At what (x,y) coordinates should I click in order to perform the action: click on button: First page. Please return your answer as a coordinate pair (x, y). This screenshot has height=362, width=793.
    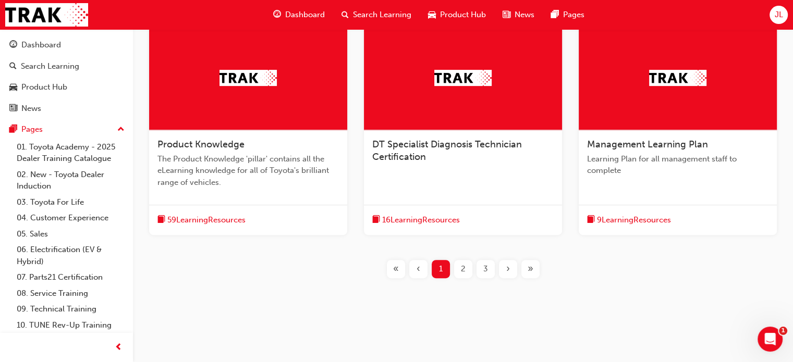
    Looking at the image, I should click on (396, 269).